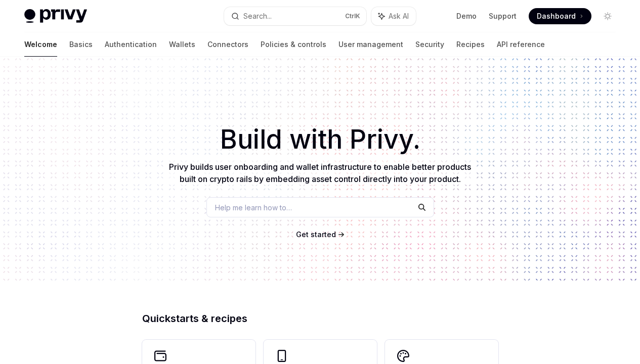  I want to click on img: light logo, so click(56, 16).